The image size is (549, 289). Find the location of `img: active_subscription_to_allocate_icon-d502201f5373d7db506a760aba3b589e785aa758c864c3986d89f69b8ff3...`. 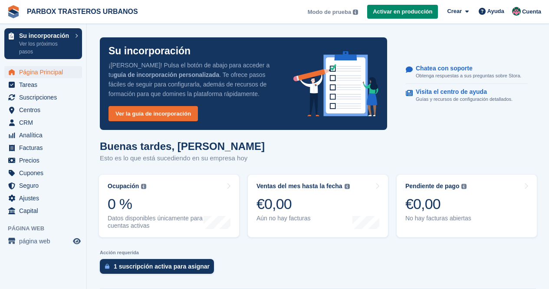

img: active_subscription_to_allocate_icon-d502201f5373d7db506a760aba3b589e785aa758c864c3986d89f69b8ff3... is located at coordinates (107, 266).